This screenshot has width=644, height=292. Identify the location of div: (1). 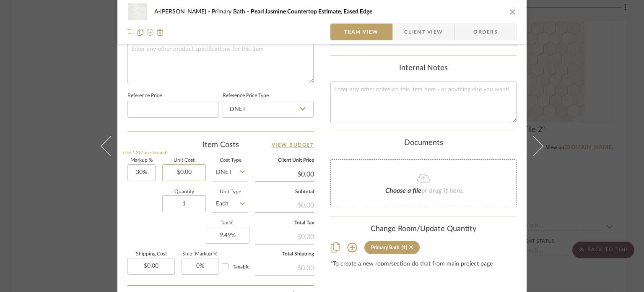
(404, 247).